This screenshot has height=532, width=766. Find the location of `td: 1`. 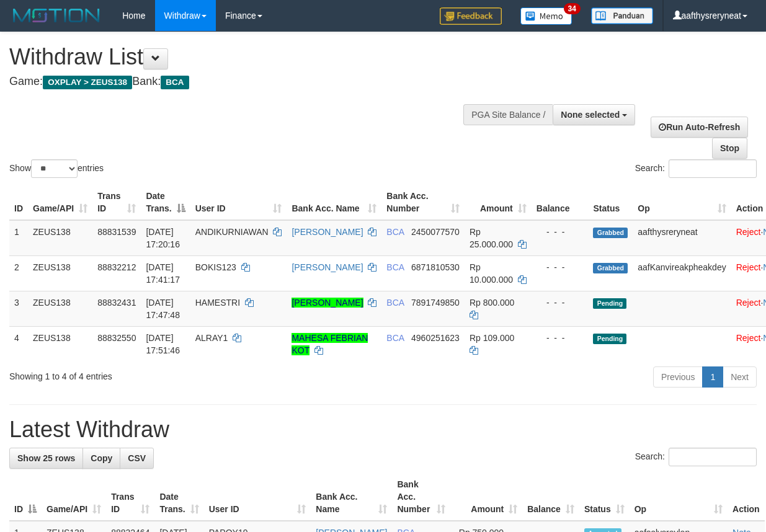

td: 1 is located at coordinates (19, 238).